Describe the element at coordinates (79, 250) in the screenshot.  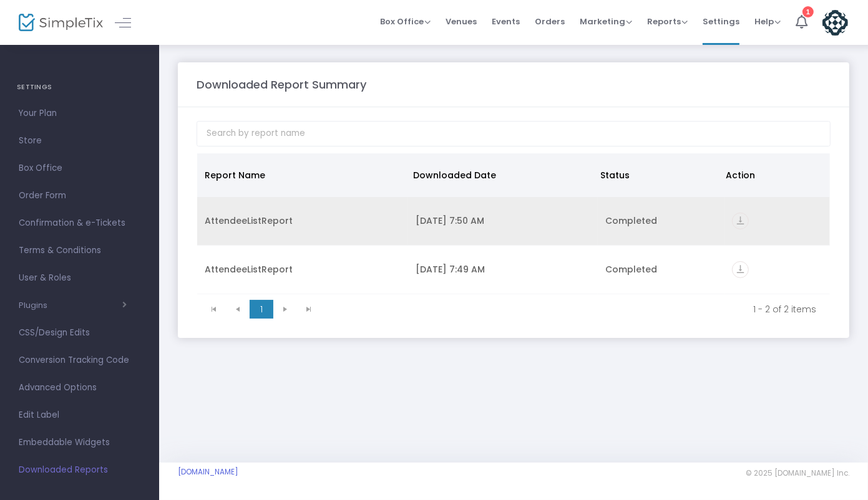
I see `span: Terms & Conditions` at that location.